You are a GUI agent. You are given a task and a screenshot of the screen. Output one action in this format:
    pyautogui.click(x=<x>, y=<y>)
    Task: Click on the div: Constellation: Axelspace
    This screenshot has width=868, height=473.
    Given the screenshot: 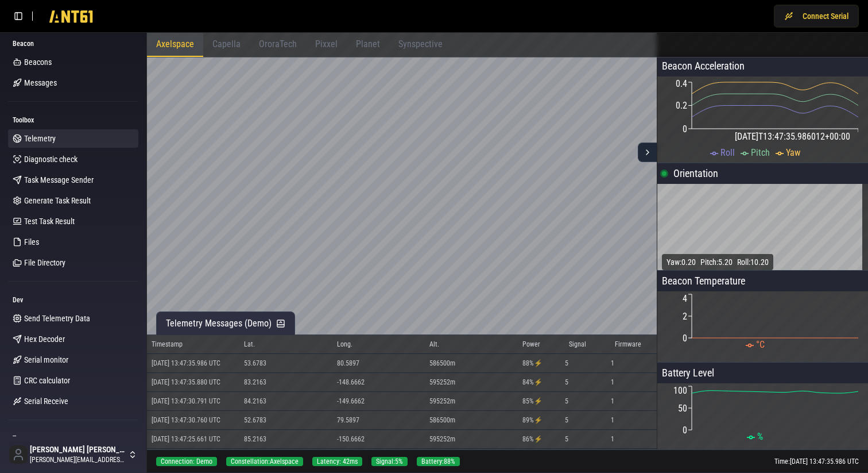 What is the action you would take?
    pyautogui.click(x=265, y=461)
    